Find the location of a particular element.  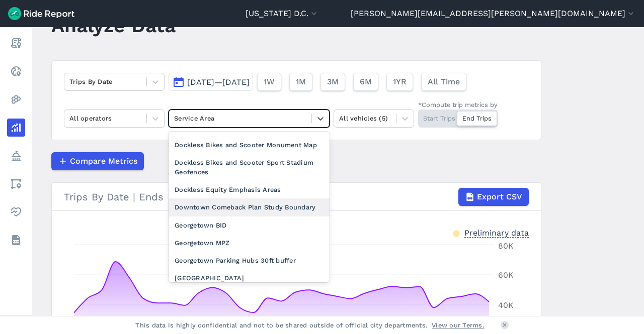

button: 3M is located at coordinates (333, 82).